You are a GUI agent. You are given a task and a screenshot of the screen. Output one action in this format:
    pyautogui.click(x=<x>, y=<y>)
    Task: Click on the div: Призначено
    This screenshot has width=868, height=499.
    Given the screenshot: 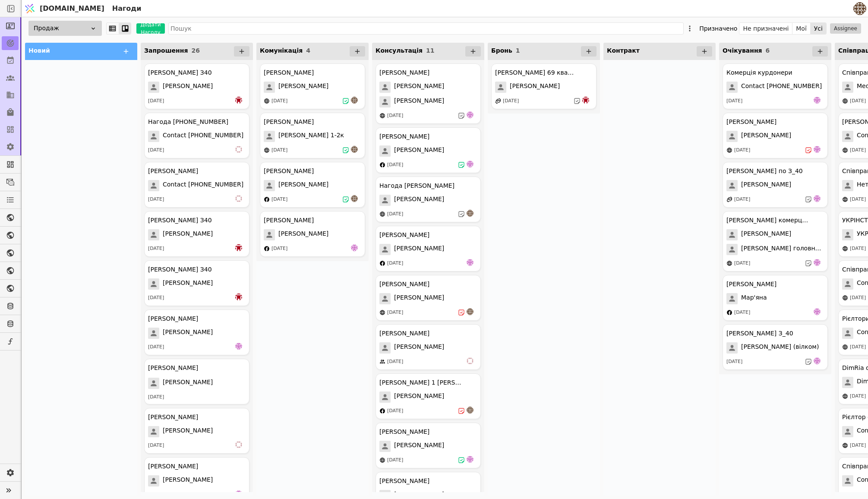 What is the action you would take?
    pyautogui.click(x=718, y=28)
    